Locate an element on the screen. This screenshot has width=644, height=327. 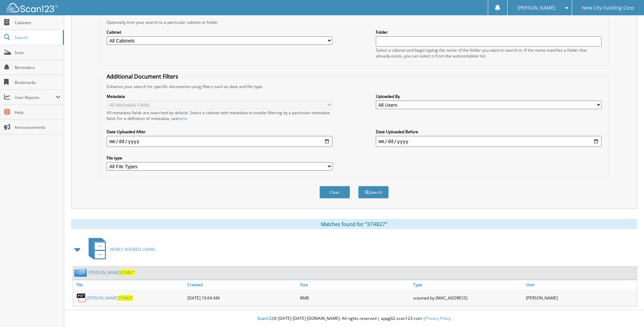
label: Metadata is located at coordinates (219, 96).